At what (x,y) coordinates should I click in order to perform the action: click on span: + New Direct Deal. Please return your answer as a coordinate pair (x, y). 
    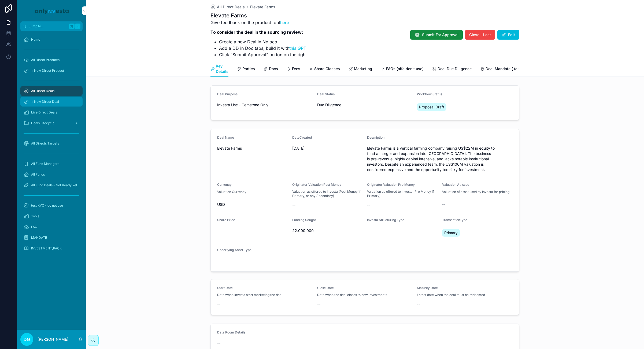
    Looking at the image, I should click on (45, 101).